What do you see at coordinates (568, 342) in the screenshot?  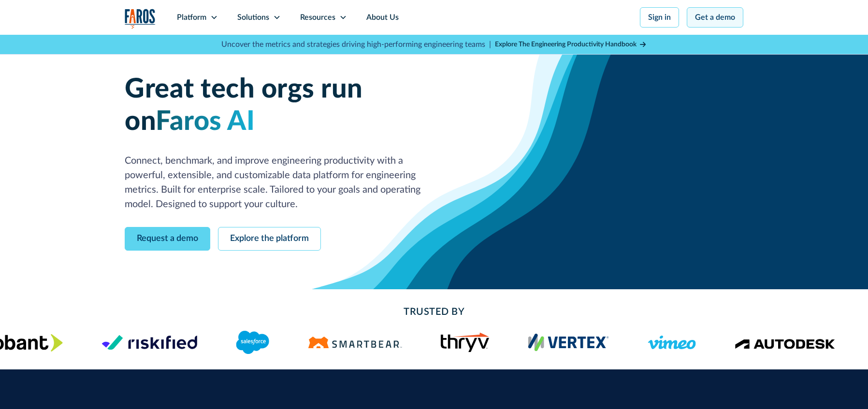 I see `img: Vertex's logo` at bounding box center [568, 342].